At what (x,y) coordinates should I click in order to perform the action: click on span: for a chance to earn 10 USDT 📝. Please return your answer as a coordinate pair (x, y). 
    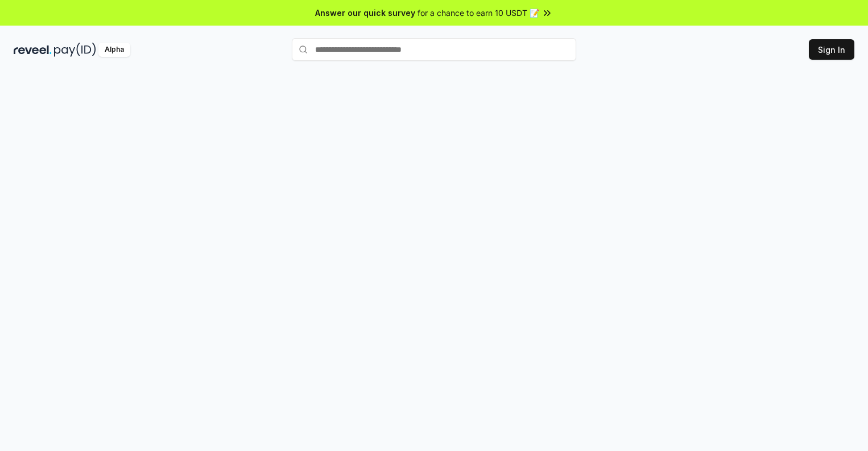
    Looking at the image, I should click on (478, 13).